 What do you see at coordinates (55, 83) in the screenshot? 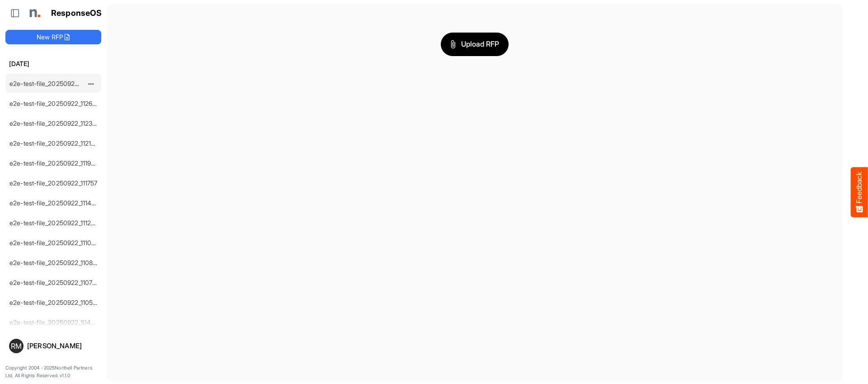
I see `a: e2e-test-file_20250922_113700` at bounding box center [55, 83].